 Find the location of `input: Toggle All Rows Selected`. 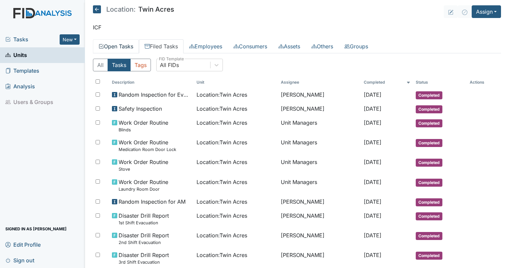

input: Toggle All Rows Selected is located at coordinates (98, 81).